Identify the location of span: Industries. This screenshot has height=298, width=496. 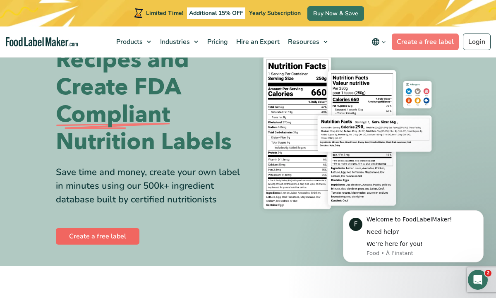
(174, 42).